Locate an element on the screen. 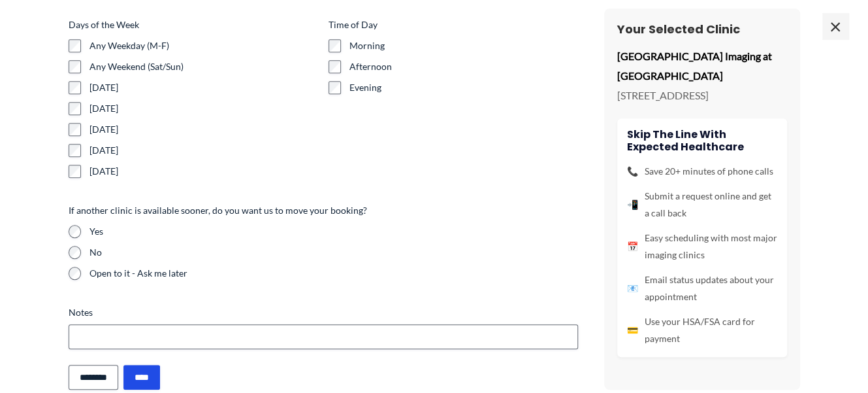  li: Use your HSA/FSA card for payment is located at coordinates (702, 330).